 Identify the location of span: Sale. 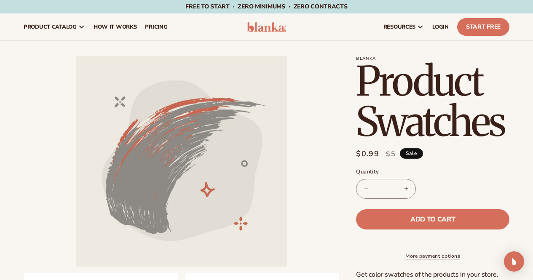
(411, 153).